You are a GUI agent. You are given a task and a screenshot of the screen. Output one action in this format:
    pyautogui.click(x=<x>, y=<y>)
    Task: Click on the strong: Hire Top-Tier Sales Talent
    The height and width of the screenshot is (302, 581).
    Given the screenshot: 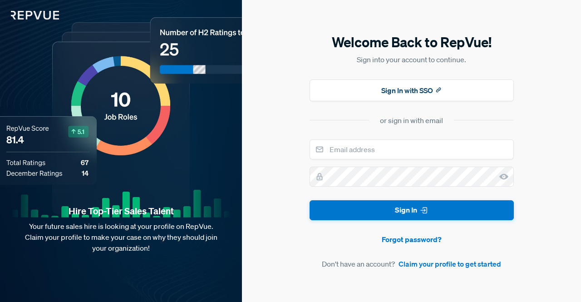 What is the action you would take?
    pyautogui.click(x=121, y=211)
    